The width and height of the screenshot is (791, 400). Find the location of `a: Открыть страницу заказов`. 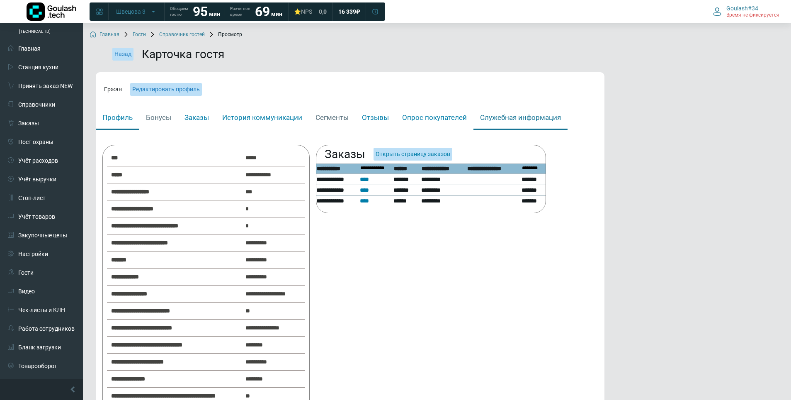

a: Открыть страницу заказов is located at coordinates (413, 154).